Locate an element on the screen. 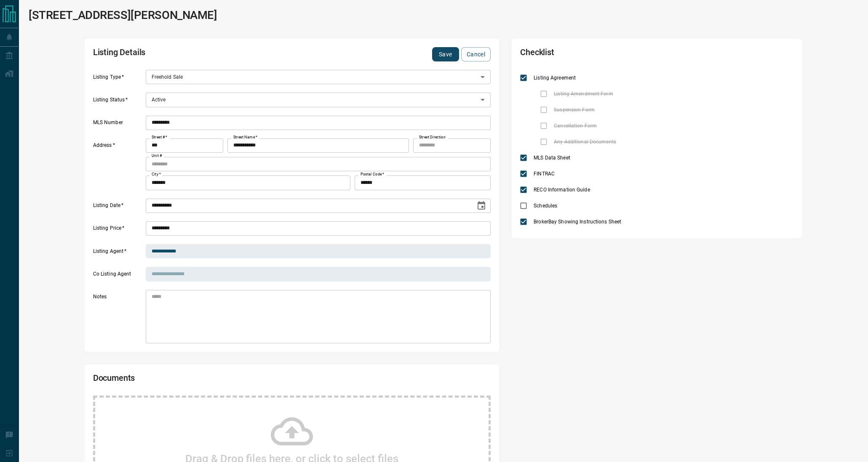 Image resolution: width=868 pixels, height=462 pixels. span: Listing Amendment Form is located at coordinates (583, 94).